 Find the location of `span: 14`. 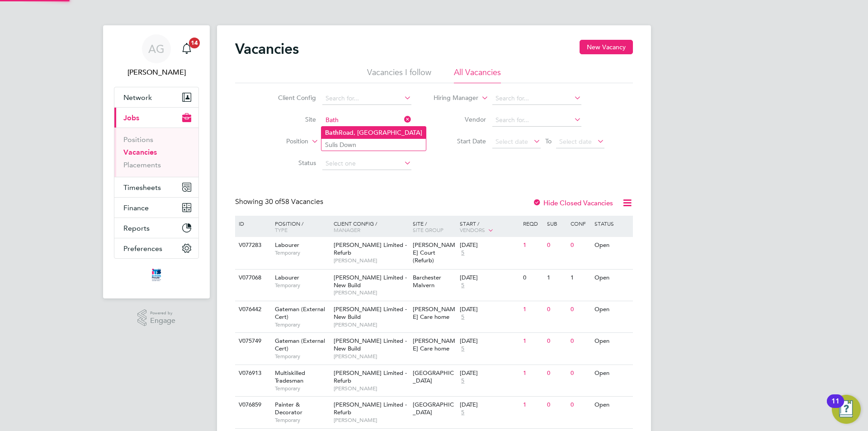

span: 14 is located at coordinates (194, 43).